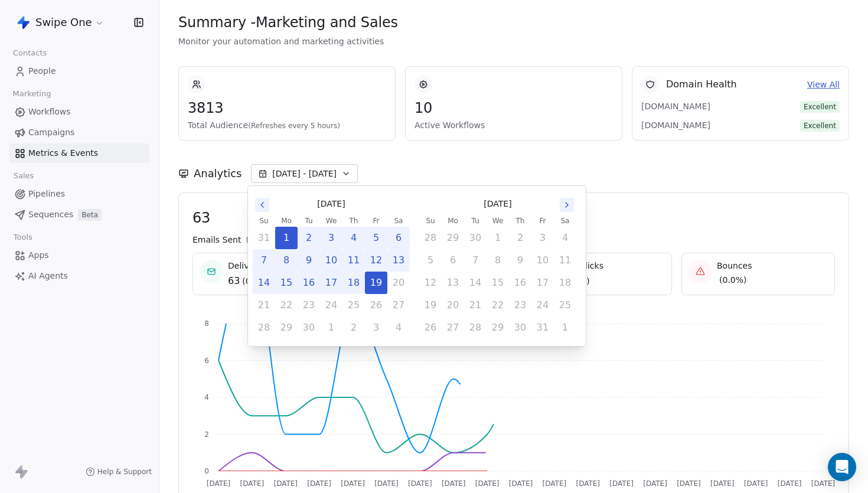 This screenshot has height=493, width=868. What do you see at coordinates (309, 328) in the screenshot?
I see `button: Tuesday, September 30th, 2025` at bounding box center [309, 328].